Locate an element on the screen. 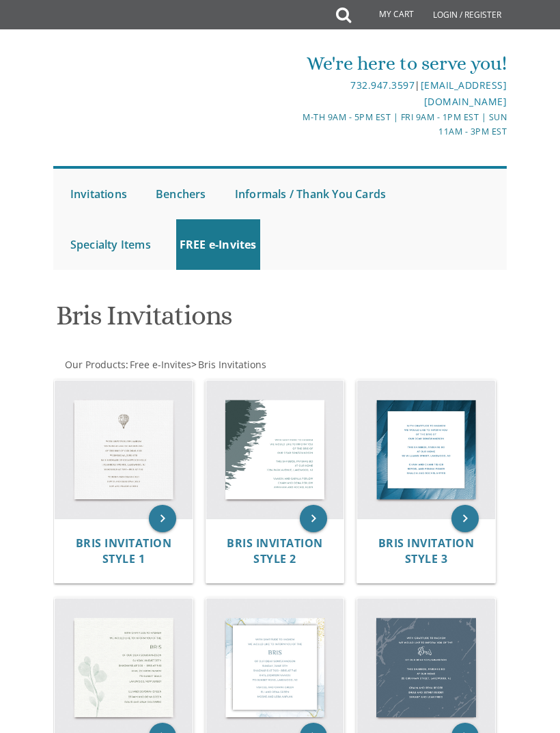 The image size is (560, 733). a: Free e-Invites is located at coordinates (160, 364).